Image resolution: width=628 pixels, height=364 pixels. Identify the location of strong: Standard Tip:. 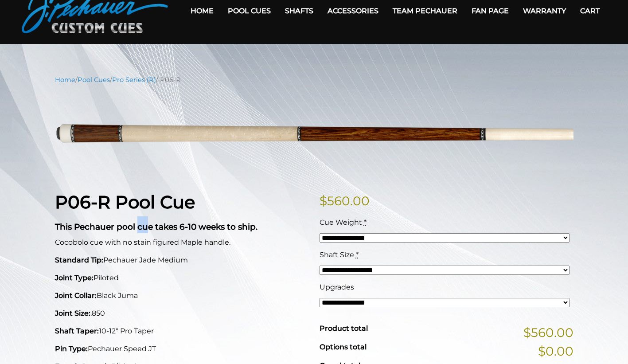
(79, 259).